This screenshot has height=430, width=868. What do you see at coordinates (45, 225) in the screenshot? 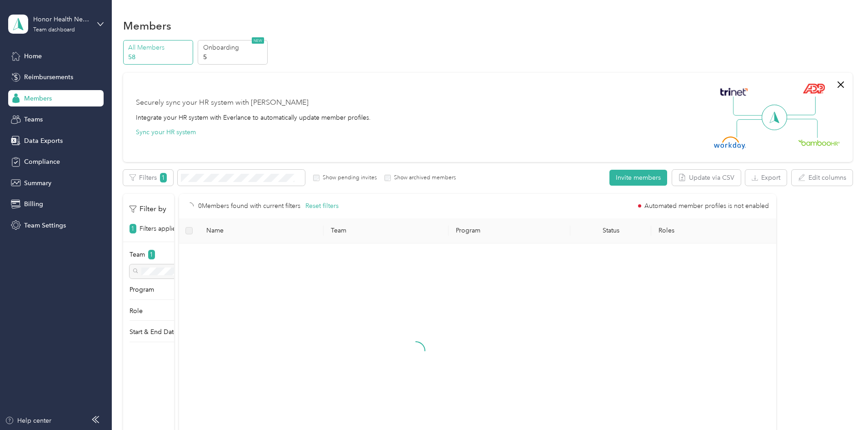
I see `span: Team Settings` at bounding box center [45, 225].